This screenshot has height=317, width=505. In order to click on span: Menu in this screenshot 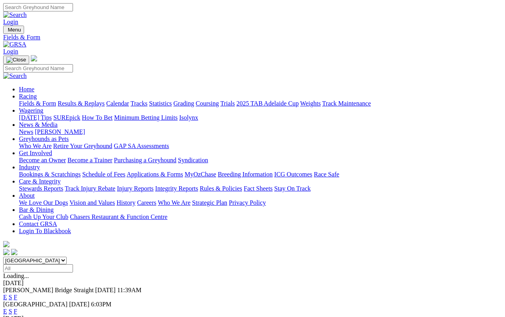, I will do `click(14, 30)`.